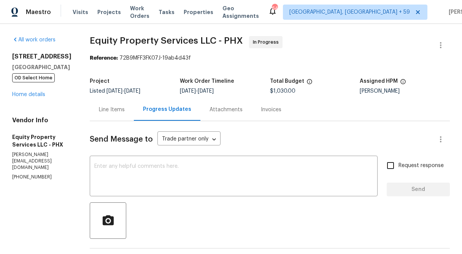 The width and height of the screenshot is (462, 254). Describe the element at coordinates (80, 12) in the screenshot. I see `span: Visits` at that location.